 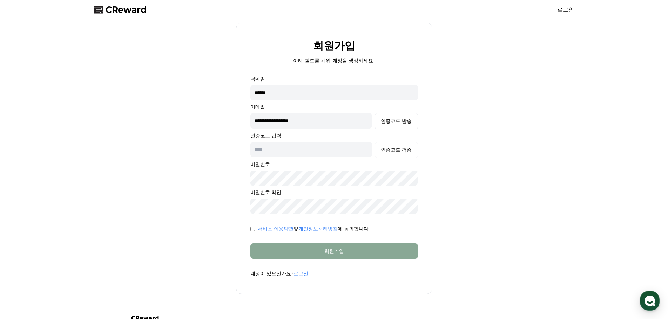 I want to click on a: 개인정보처리방침, so click(x=318, y=229).